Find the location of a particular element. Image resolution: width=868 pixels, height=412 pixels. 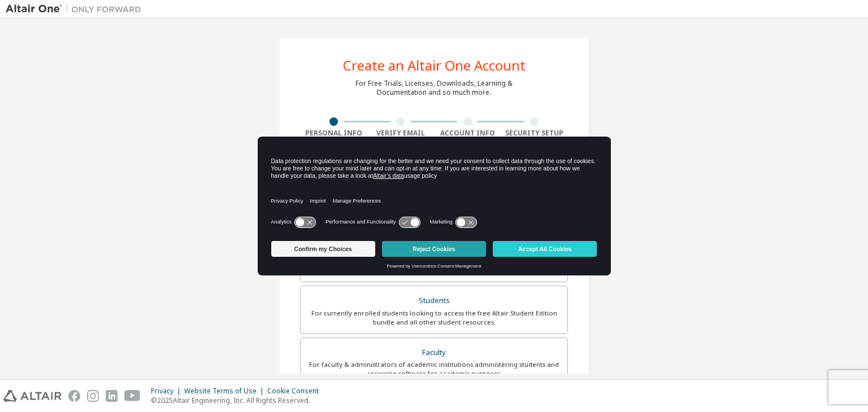

div: Students is located at coordinates (434, 301).